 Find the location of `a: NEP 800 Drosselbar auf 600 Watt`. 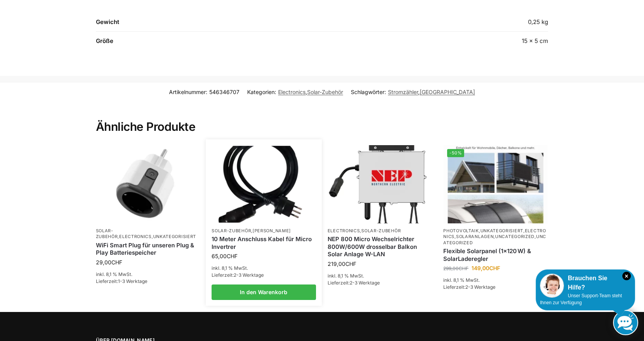

a: NEP 800 Drosselbar auf 600 Watt is located at coordinates (380, 184).